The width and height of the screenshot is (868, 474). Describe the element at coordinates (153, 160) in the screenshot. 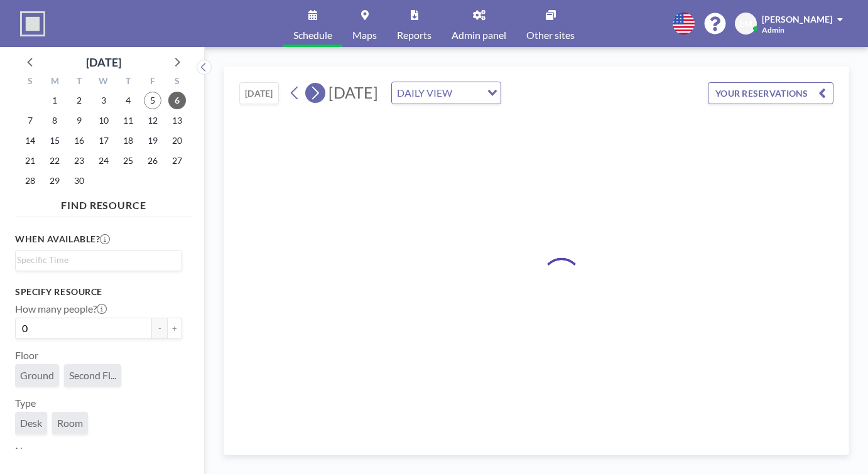

I see `span: Friday, September 26, 2025` at that location.